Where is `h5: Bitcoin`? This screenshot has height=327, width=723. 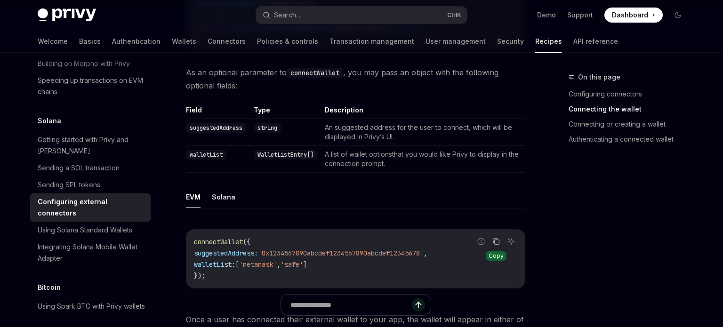 h5: Bitcoin is located at coordinates (49, 288).